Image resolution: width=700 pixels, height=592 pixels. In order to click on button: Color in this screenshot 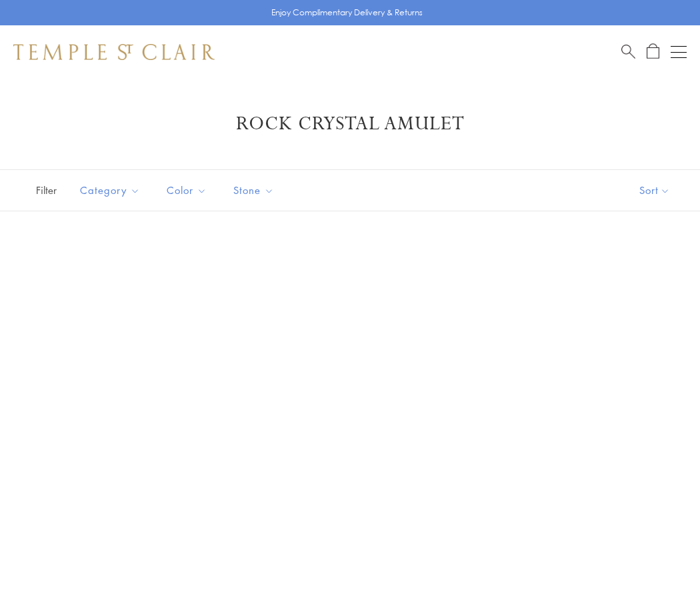, I will do `click(186, 190)`.